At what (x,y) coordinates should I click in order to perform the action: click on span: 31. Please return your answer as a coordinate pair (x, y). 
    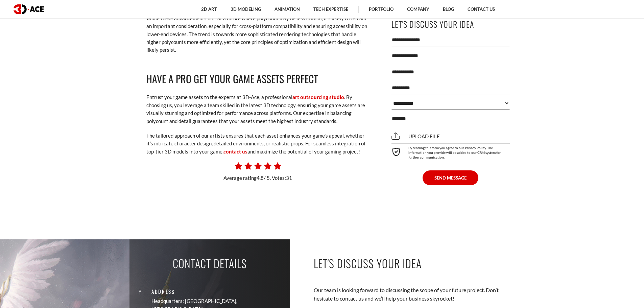
    Looking at the image, I should click on (289, 178).